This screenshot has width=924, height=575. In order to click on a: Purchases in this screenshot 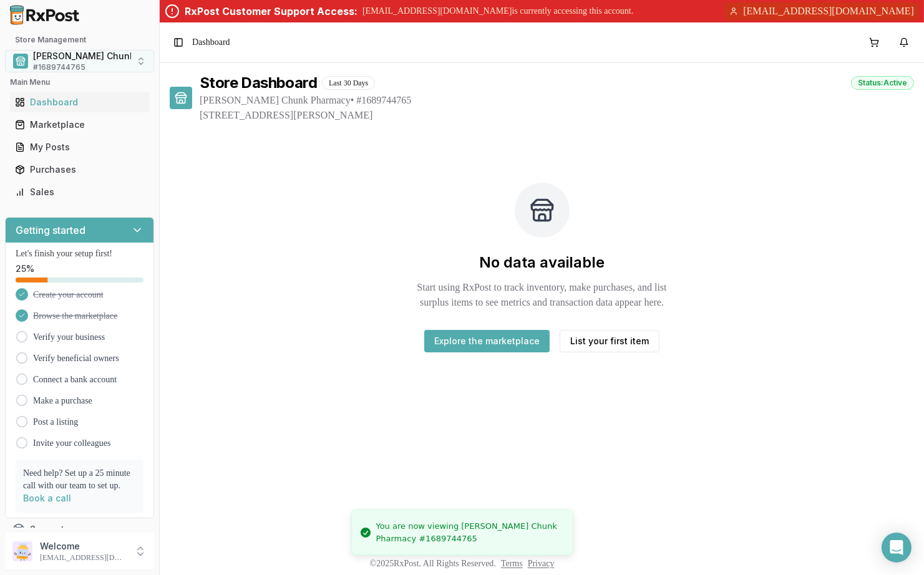, I will do `click(80, 170)`.